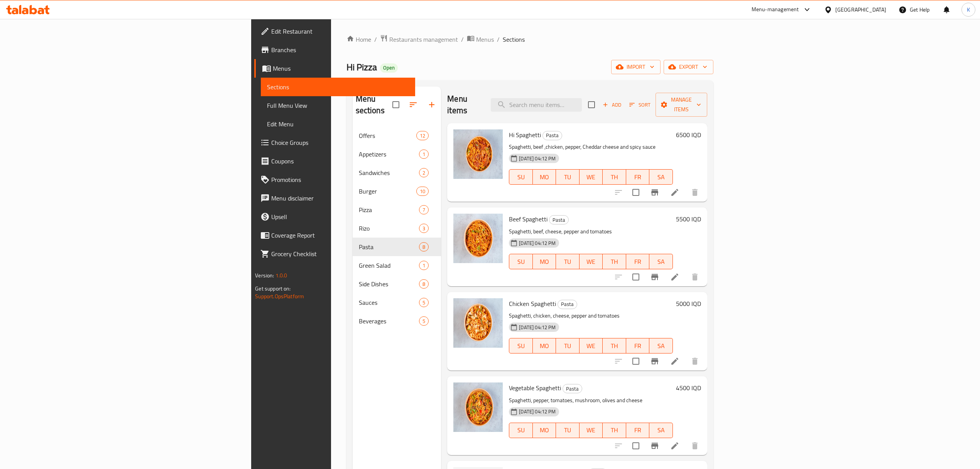 This screenshot has height=469, width=980. Describe the element at coordinates (397, 284) in the screenshot. I see `div: Side Dishes8` at that location.